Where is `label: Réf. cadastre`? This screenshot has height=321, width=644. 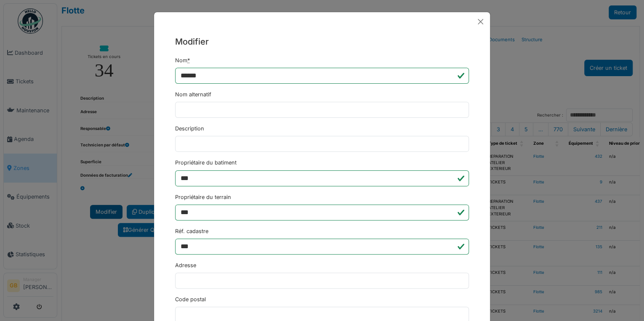
label: Réf. cadastre is located at coordinates (192, 231).